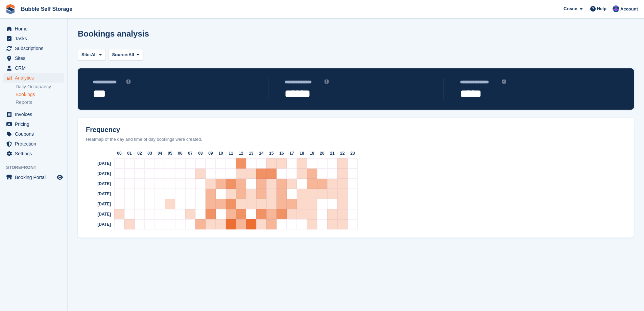 This screenshot has height=311, width=644. What do you see at coordinates (292, 153) in the screenshot?
I see `div: 17` at bounding box center [292, 153].